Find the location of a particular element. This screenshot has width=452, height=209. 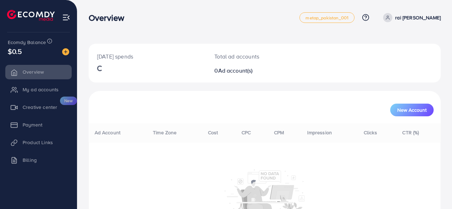

span: $0.5 is located at coordinates (15, 51).